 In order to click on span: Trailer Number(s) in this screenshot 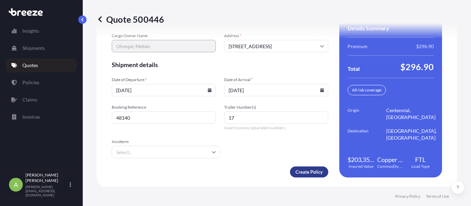, I will do `click(276, 108)`.